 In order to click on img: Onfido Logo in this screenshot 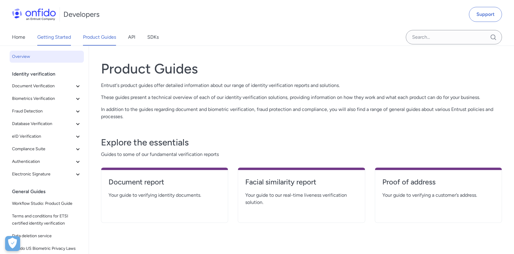, I will do `click(34, 14)`.